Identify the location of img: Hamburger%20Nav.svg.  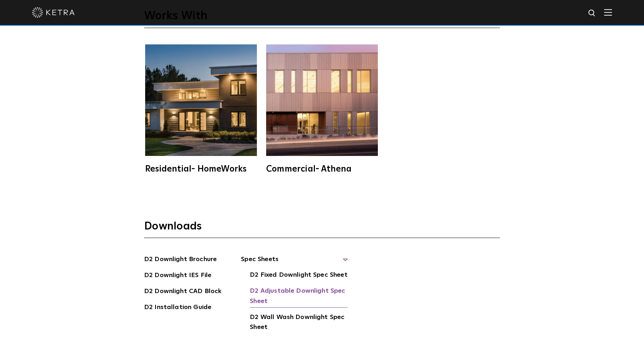
(608, 12).